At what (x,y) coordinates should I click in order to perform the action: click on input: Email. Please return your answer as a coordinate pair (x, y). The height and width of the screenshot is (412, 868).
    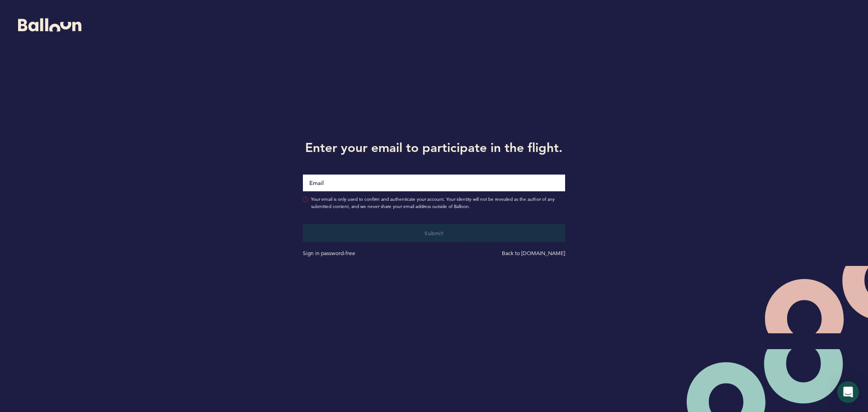
    Looking at the image, I should click on (434, 182).